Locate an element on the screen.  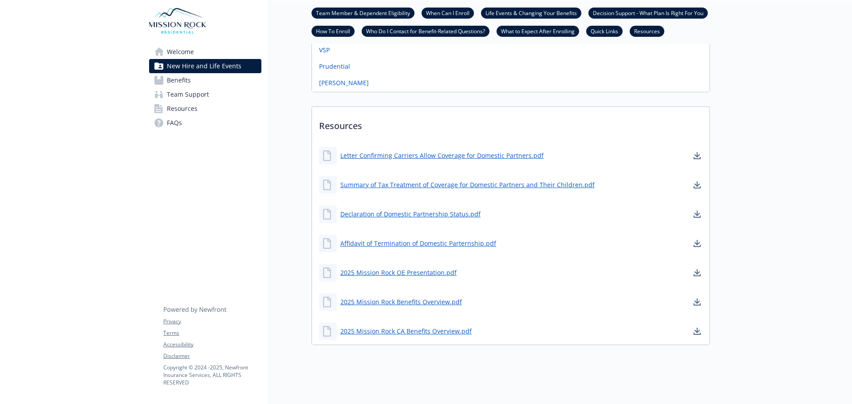
span: Resources is located at coordinates (182, 109).